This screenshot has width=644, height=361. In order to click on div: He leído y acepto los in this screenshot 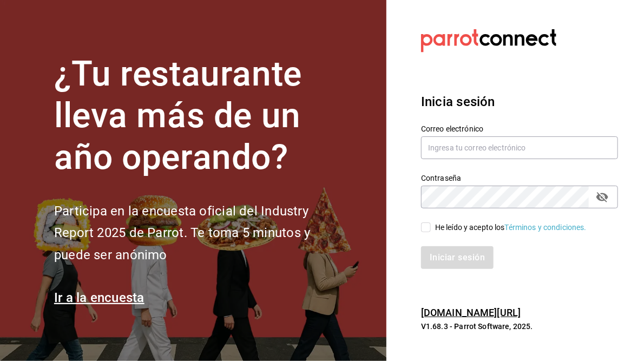, I will do `click(511, 227)`.